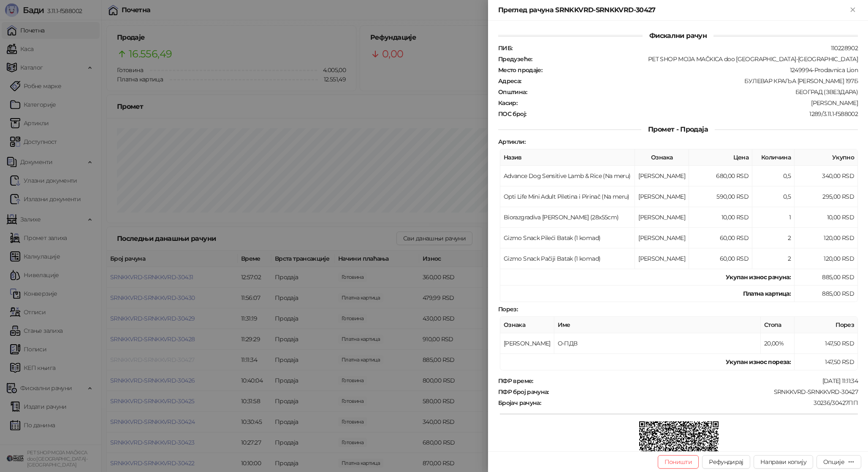 Image resolution: width=868 pixels, height=472 pixels. What do you see at coordinates (505, 48) in the screenshot?
I see `strong: ПИБ :` at bounding box center [505, 48].